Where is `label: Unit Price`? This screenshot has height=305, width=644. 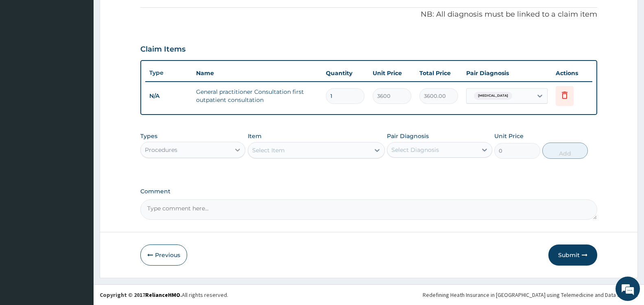
label: Unit Price is located at coordinates (509, 136).